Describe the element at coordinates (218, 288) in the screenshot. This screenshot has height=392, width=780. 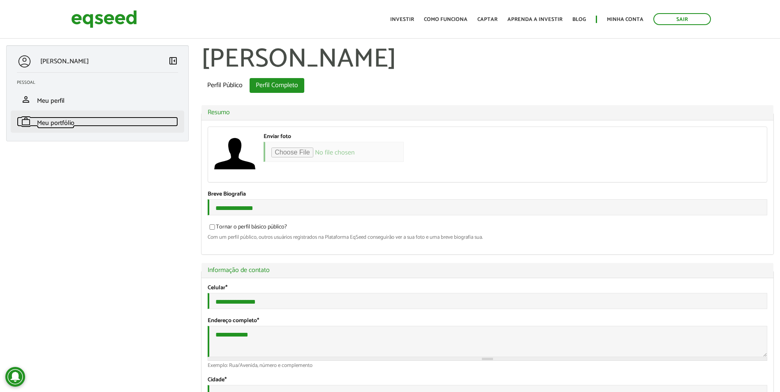
I see `label: Celular` at that location.